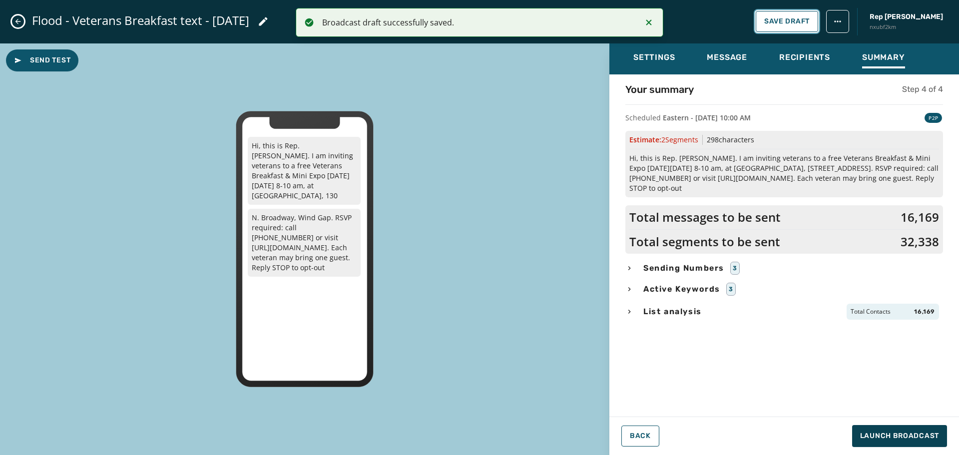  I want to click on span: Launch Broadcast, so click(900, 436).